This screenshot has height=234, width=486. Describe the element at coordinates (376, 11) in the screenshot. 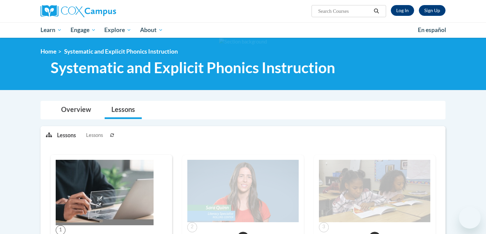

I see `button: Search` at that location.